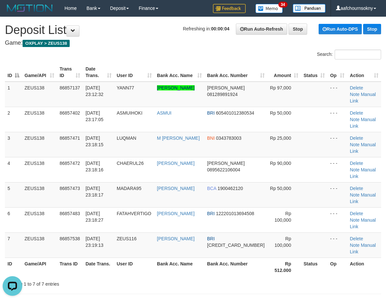 This screenshot has height=301, width=386. Describe the element at coordinates (13, 220) in the screenshot. I see `td: 6` at that location.